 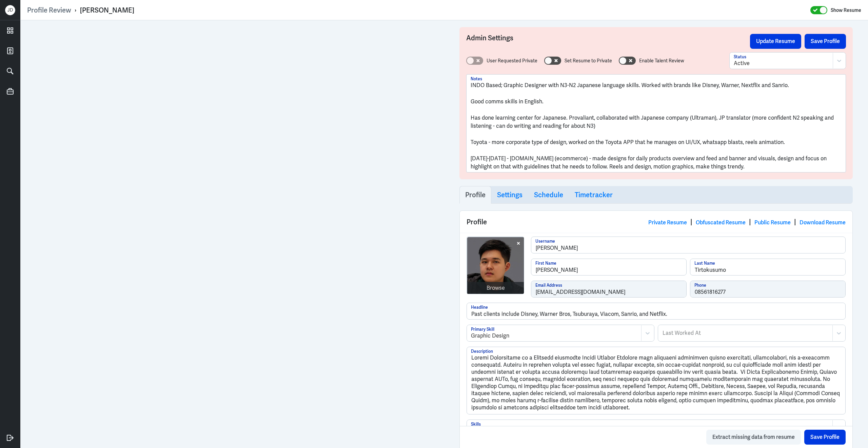 I want to click on input: Phone, so click(x=768, y=289).